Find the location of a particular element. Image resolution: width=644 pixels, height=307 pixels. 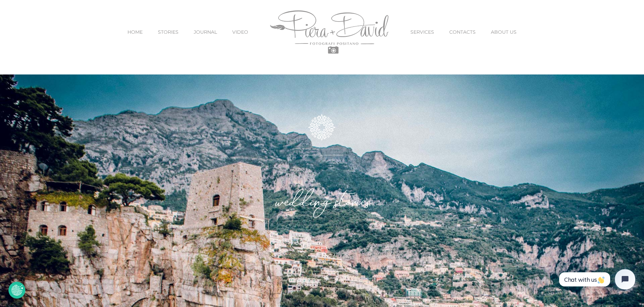

span: HOME is located at coordinates (135, 32).